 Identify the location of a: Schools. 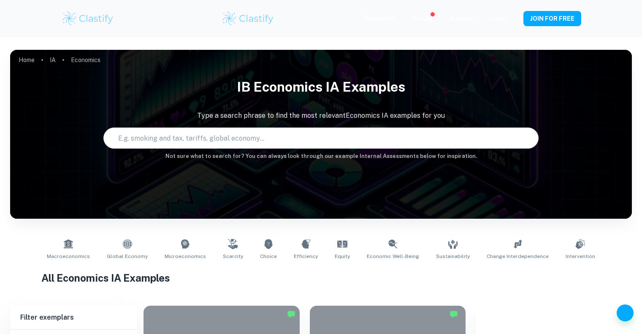
(461, 19).